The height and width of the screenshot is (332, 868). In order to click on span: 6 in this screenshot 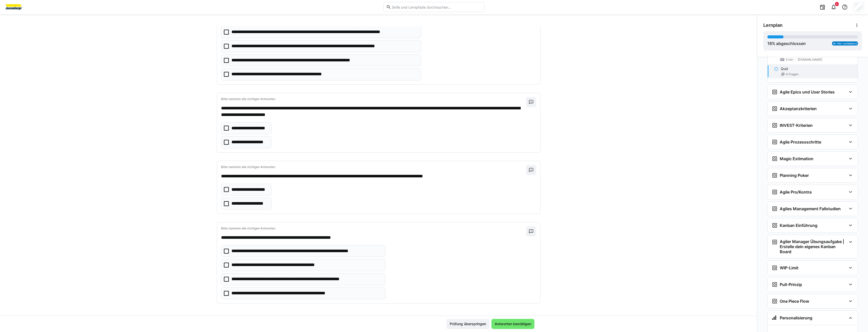, I will do `click(837, 4)`.